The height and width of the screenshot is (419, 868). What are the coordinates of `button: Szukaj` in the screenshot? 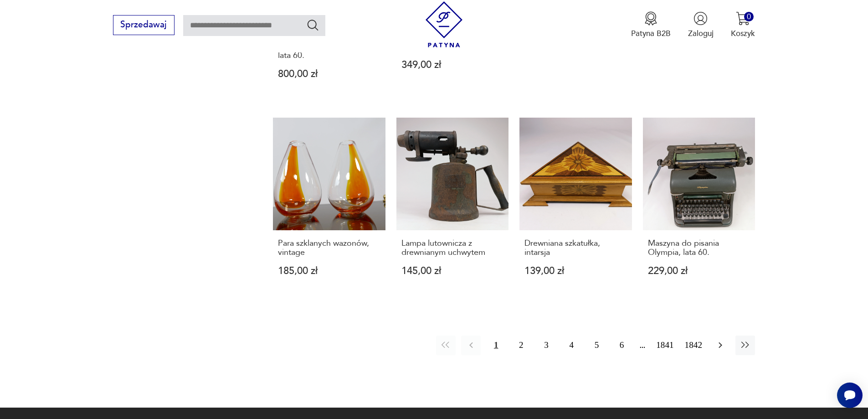 It's located at (312, 25).